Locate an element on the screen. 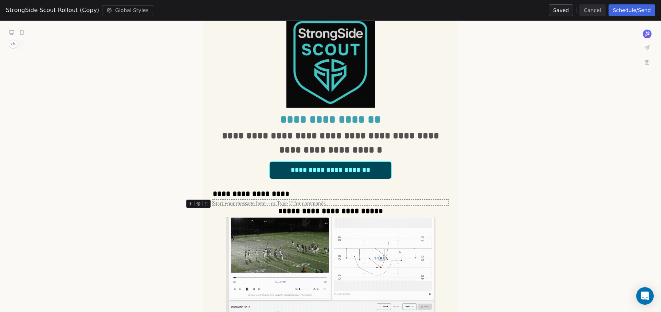 The width and height of the screenshot is (661, 312). button: Saved is located at coordinates (561, 10).